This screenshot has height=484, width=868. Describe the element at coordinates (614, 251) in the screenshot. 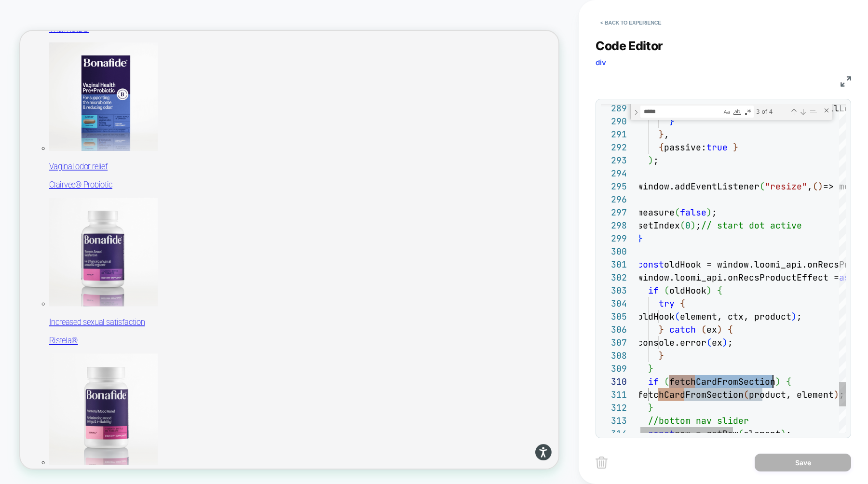

I see `div: 300` at that location.